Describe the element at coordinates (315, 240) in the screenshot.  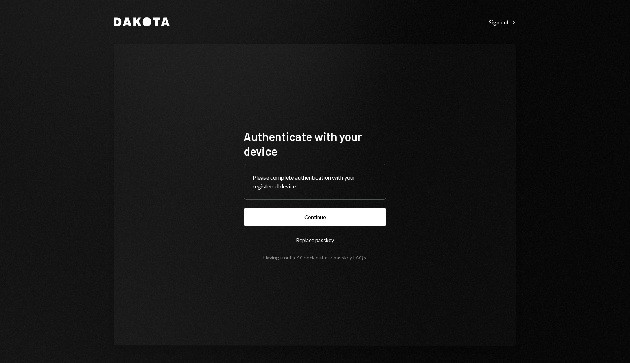
I see `button: Replace passkey` at that location.